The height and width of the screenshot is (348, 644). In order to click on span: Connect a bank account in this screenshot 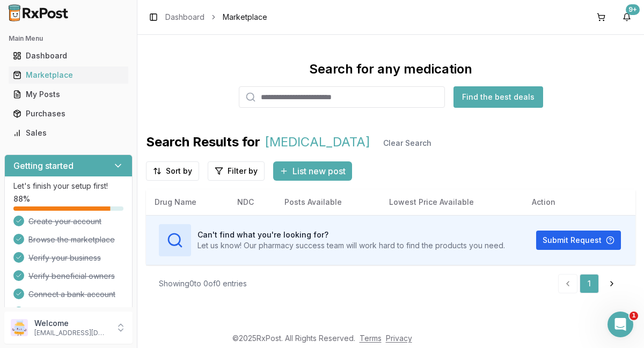, I will do `click(72, 295)`.